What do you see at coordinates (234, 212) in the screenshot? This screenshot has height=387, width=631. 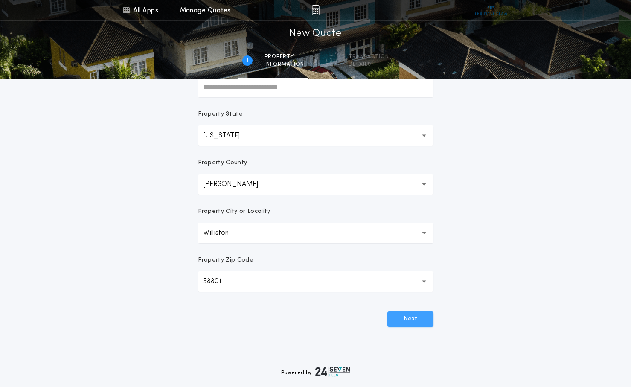 I see `p: Property City or Locality` at bounding box center [234, 212].